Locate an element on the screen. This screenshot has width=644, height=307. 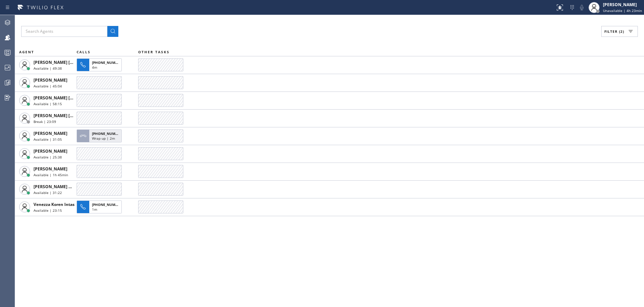
span: 1m is located at coordinates (94, 209).